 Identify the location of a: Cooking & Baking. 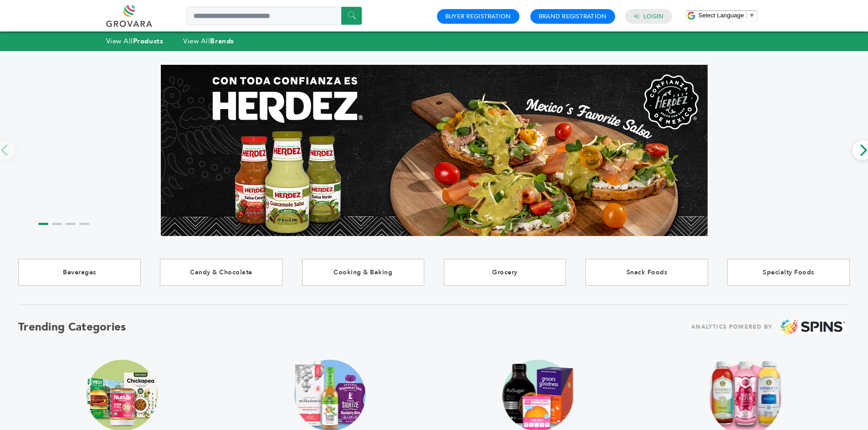
(363, 272).